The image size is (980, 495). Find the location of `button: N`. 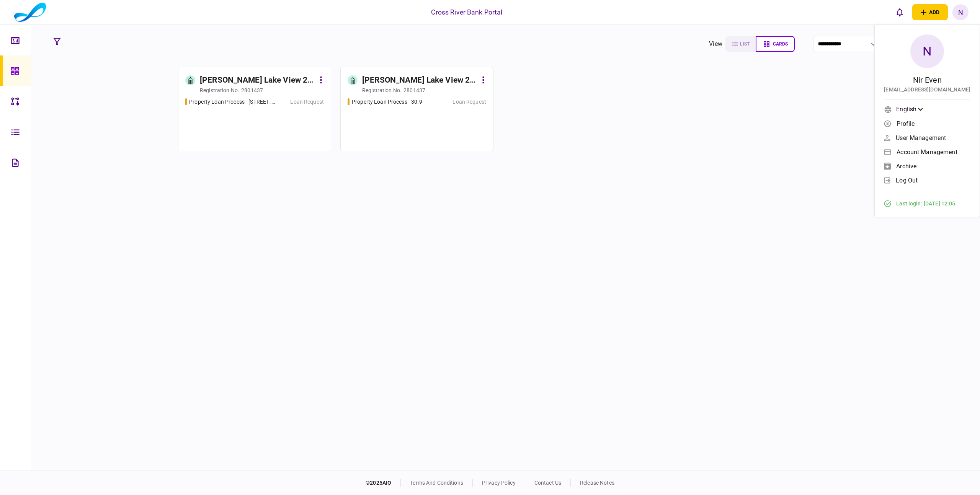

button: N is located at coordinates (961, 12).